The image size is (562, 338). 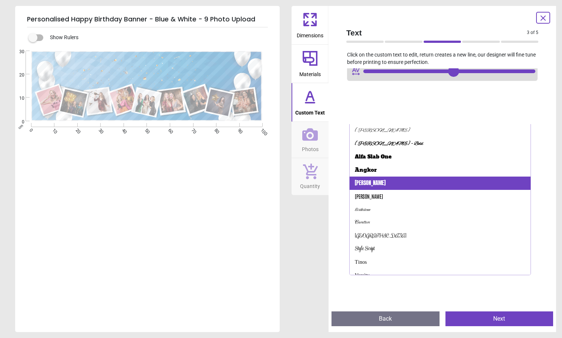 I want to click on h5: Personalised Happy Birthday Banner - Blue & White - 9 Photo Upload, so click(x=147, y=20).